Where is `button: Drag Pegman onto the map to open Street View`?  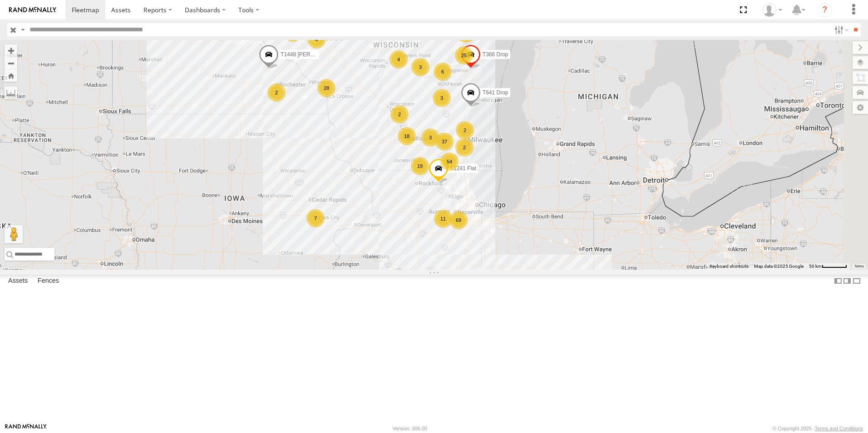
button: Drag Pegman onto the map to open Street View is located at coordinates (14, 234).